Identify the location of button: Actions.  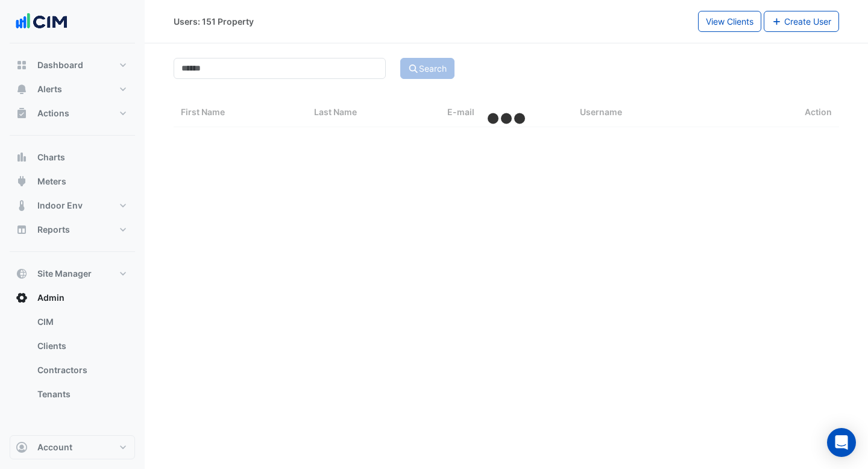
(73, 113).